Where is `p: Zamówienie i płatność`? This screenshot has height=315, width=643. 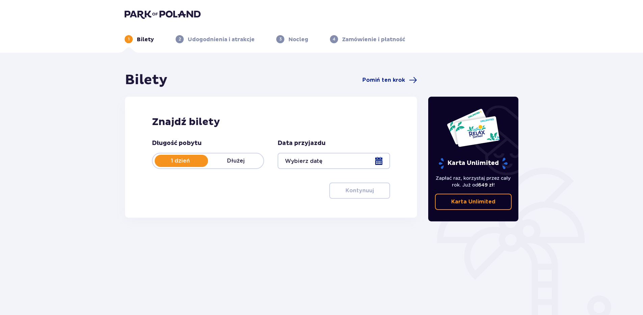 p: Zamówienie i płatność is located at coordinates (374, 40).